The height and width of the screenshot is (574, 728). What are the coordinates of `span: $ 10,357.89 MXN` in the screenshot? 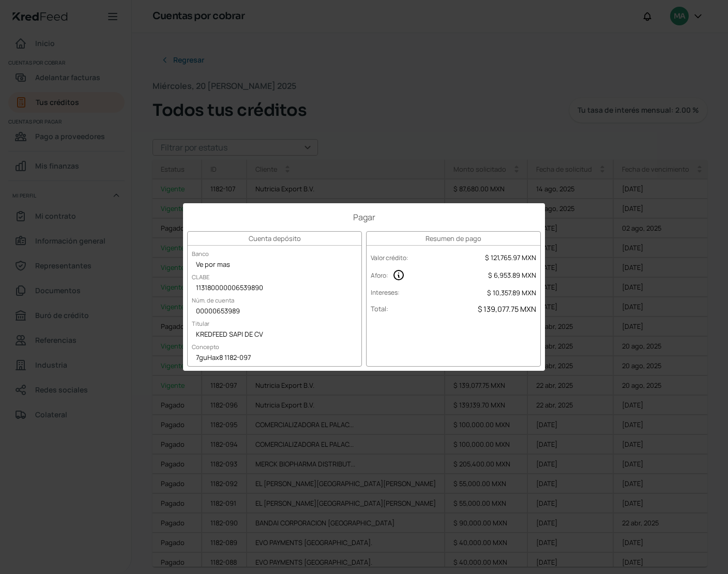 It's located at (511, 292).